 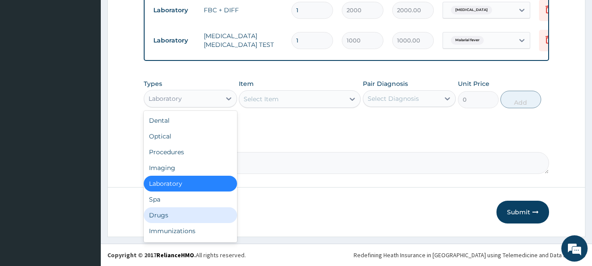 I want to click on div: Select Item, so click(x=261, y=99).